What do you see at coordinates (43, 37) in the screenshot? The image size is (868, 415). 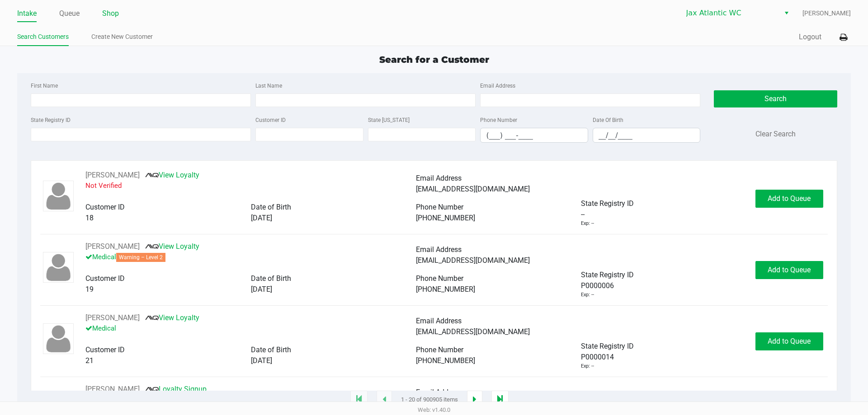 I see `a: Search Customers` at bounding box center [43, 37].